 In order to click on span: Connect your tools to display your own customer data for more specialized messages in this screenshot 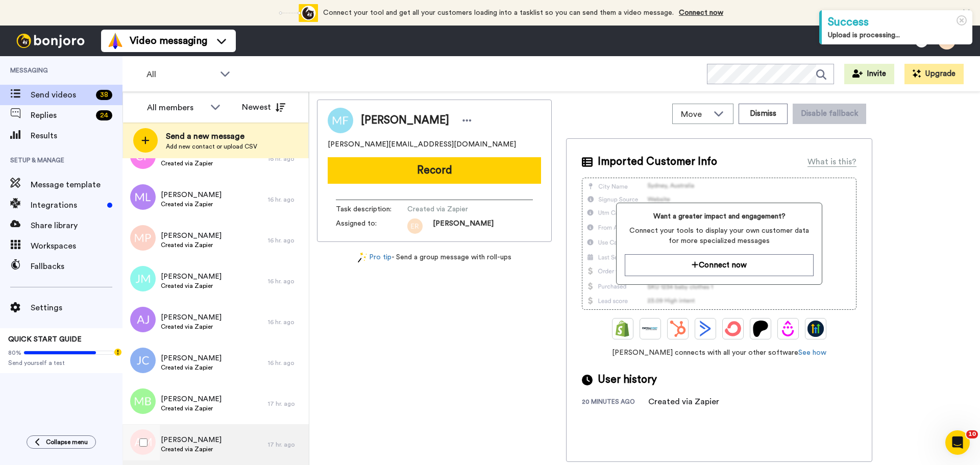, I will do `click(719, 236)`.